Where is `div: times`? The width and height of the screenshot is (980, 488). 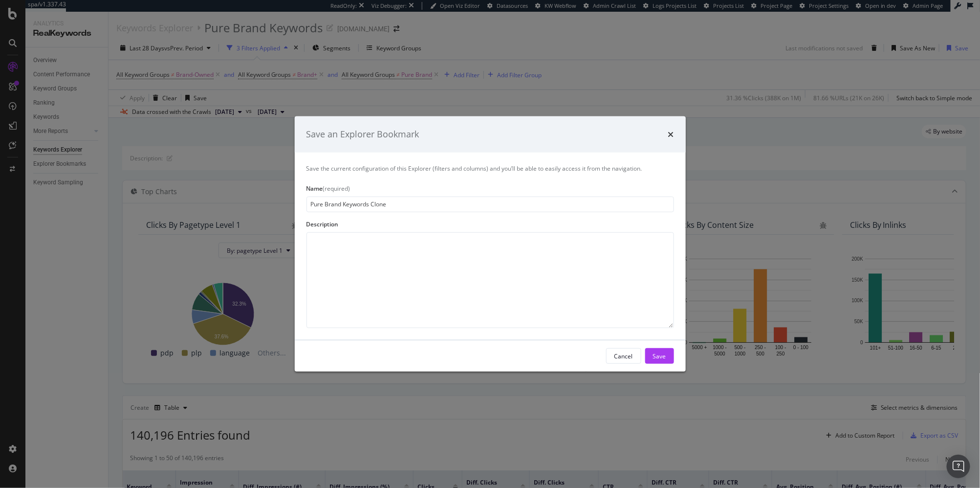 div: times is located at coordinates (671, 134).